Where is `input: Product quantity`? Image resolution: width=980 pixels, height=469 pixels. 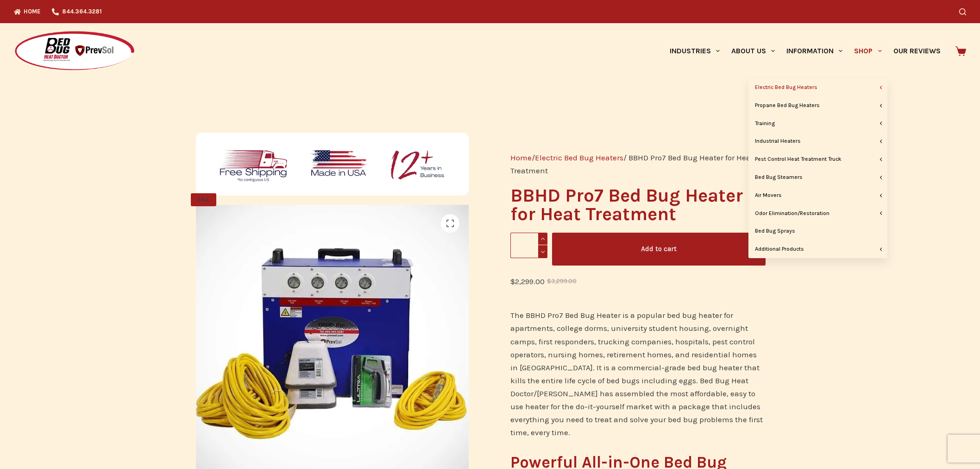 input: Product quantity is located at coordinates (529, 245).